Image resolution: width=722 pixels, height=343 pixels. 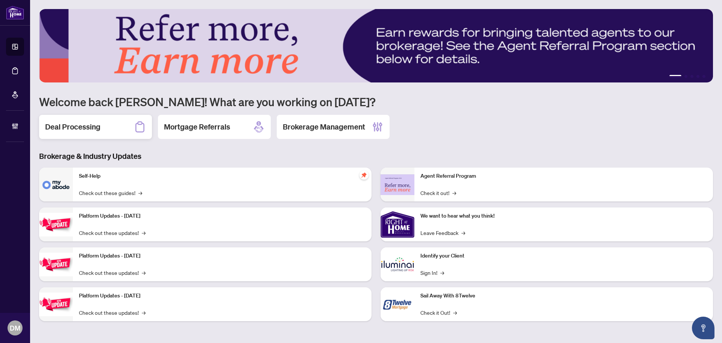 What do you see at coordinates (376, 156) in the screenshot?
I see `h3: Brokerage & Industry Updates` at bounding box center [376, 156].